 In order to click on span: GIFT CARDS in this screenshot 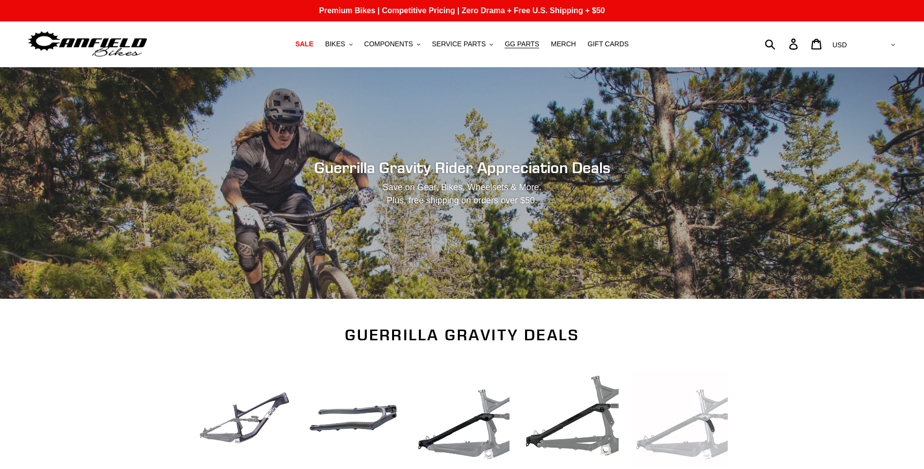, I will do `click(608, 44)`.